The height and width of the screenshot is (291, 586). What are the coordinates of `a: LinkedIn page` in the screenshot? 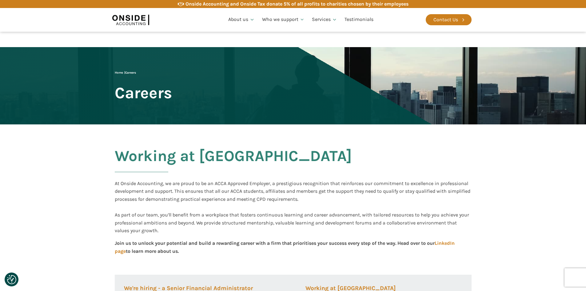 It's located at (284, 247).